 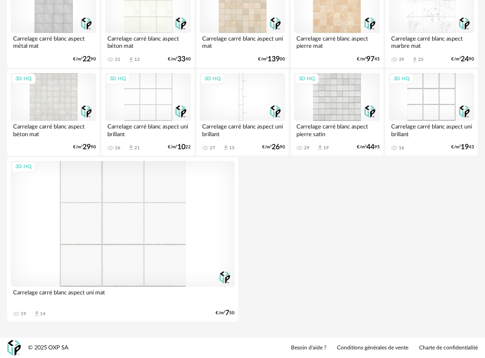 I want to click on a: 3D HQ Carrelage carré blanc aspect uni mat 19 Download icon 14 €/m²750, so click(x=123, y=240).